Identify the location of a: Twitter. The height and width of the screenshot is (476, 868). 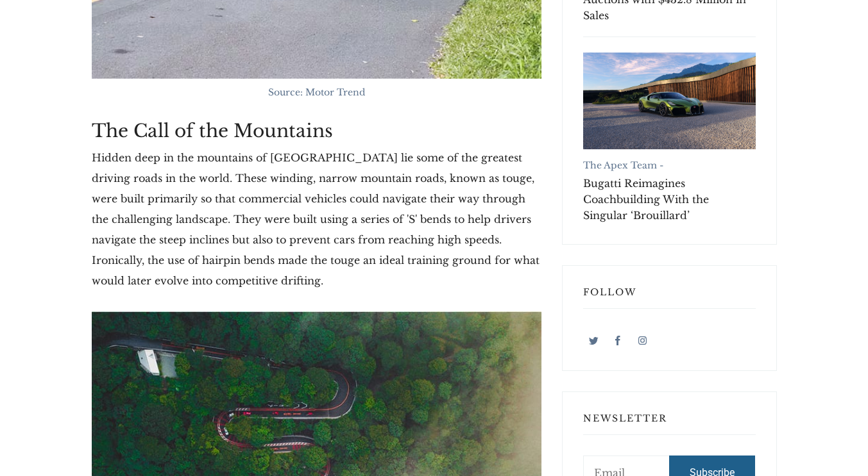
(593, 340).